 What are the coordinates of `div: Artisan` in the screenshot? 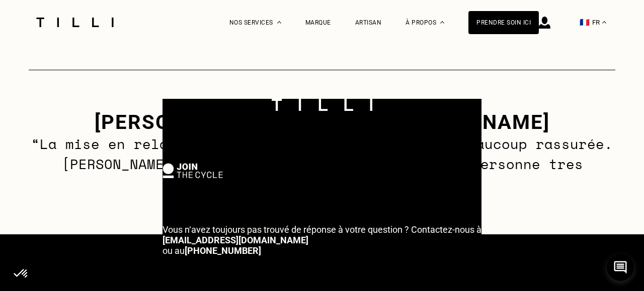 It's located at (368, 23).